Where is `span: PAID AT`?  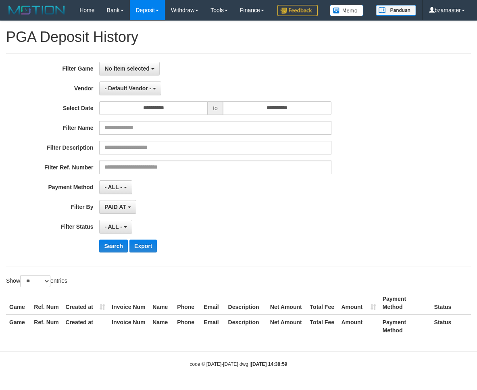 span: PAID AT is located at coordinates (115, 207).